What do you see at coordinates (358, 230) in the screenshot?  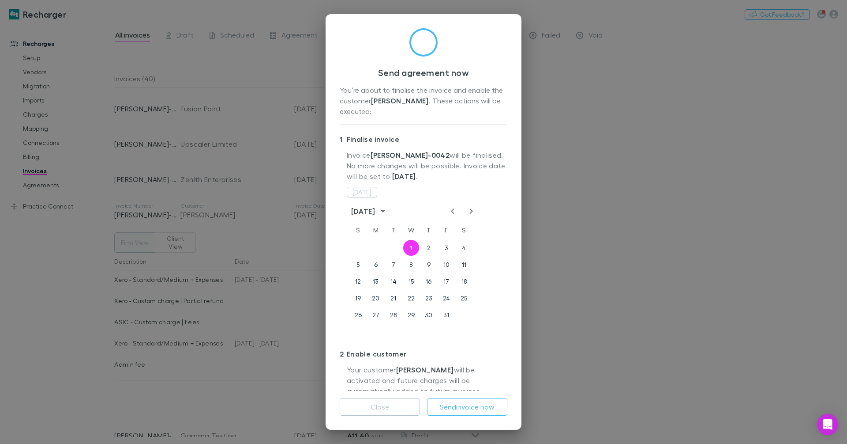 I see `span: Sunday` at bounding box center [358, 230].